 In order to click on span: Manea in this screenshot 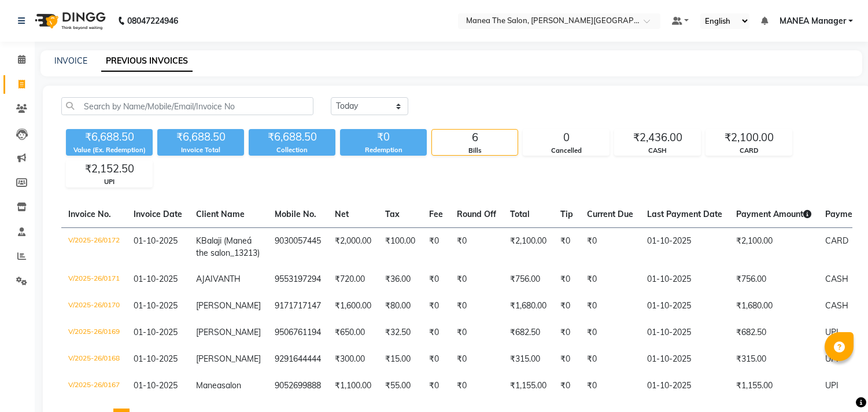, I will do `click(209, 385)`.